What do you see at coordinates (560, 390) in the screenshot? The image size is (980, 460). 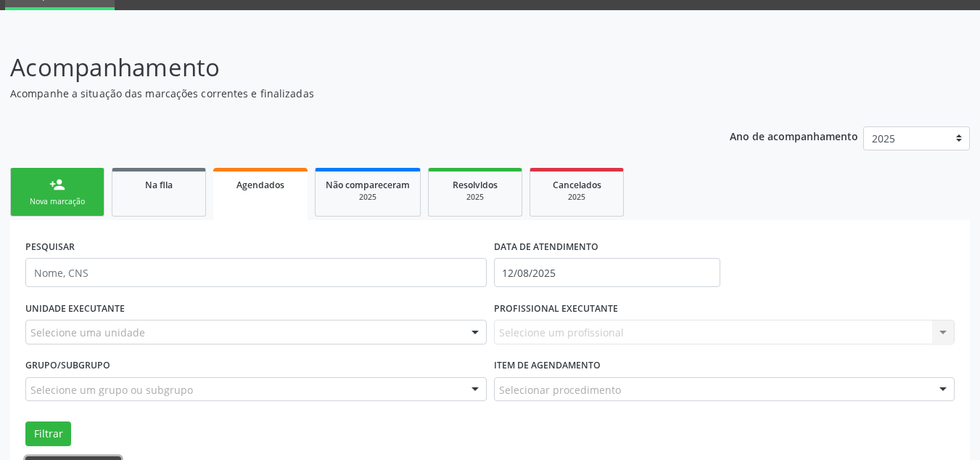 I see `span: Selecionar procedimento` at bounding box center [560, 390].